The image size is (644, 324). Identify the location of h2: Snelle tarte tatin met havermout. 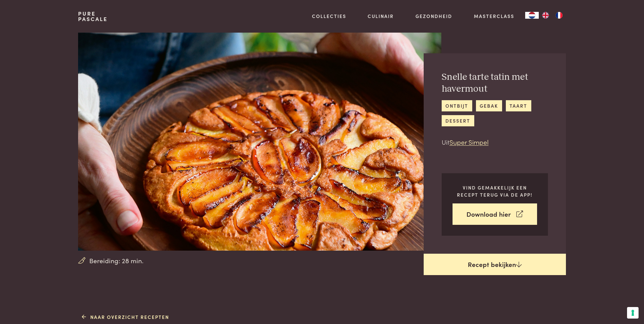
(494, 83).